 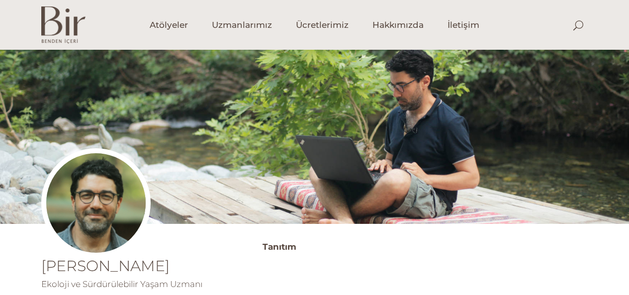 I want to click on span: Atölyeler, so click(x=168, y=25).